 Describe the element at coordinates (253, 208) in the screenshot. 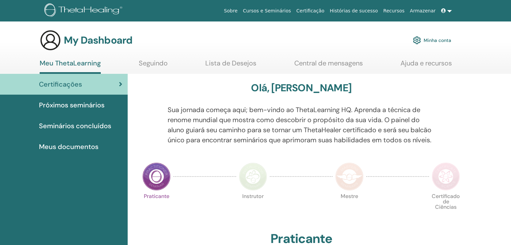

I see `p: Instrutor` at that location.